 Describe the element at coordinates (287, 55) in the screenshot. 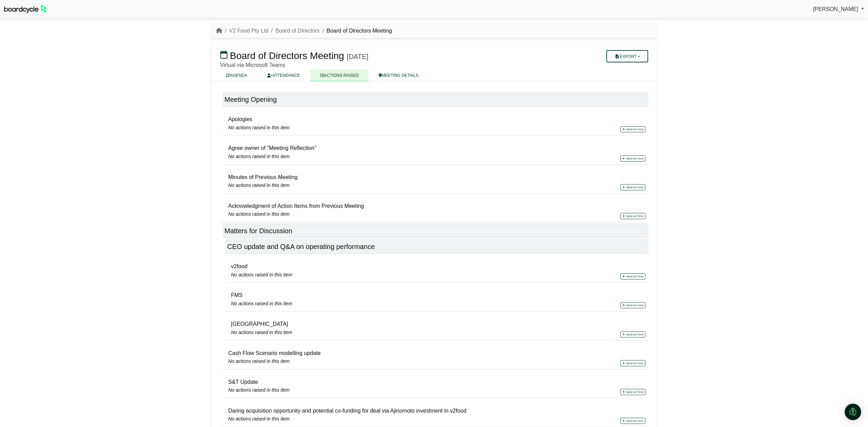

I see `span: Board of Directors Meeting` at that location.